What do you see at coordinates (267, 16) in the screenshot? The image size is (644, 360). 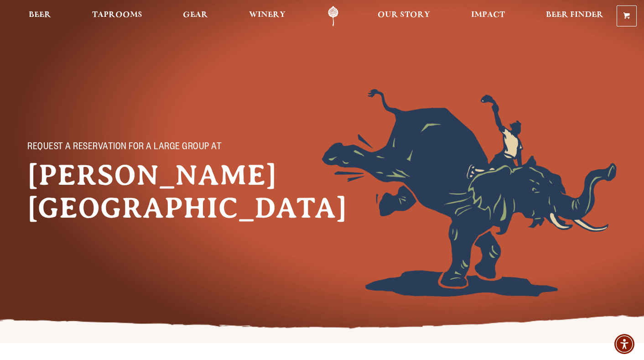 I see `a: Winery` at bounding box center [267, 16].